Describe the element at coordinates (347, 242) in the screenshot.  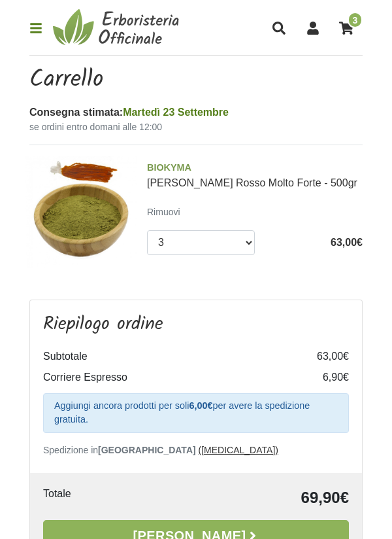
I see `span: 63,00€` at that location.